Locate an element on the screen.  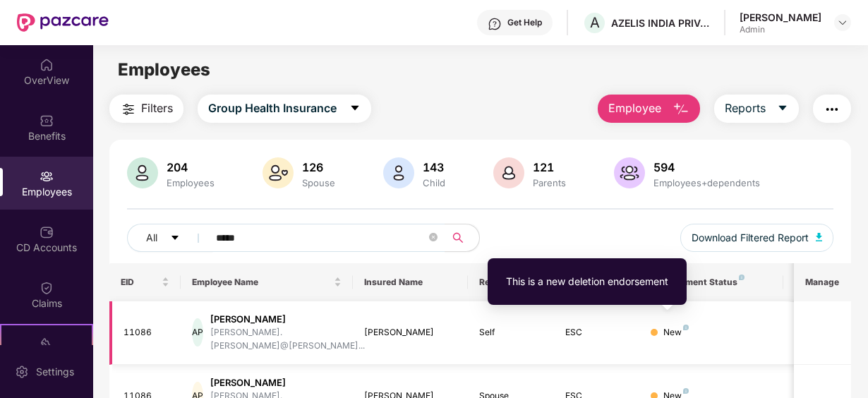
div: Spouse is located at coordinates (318, 183).